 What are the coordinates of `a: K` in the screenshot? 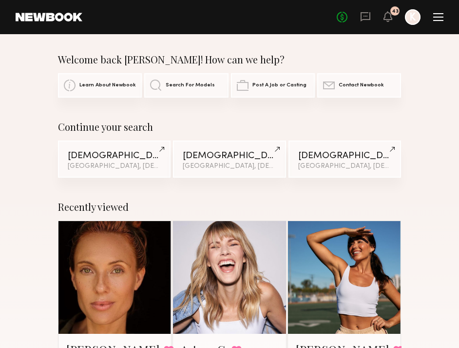 It's located at (413, 17).